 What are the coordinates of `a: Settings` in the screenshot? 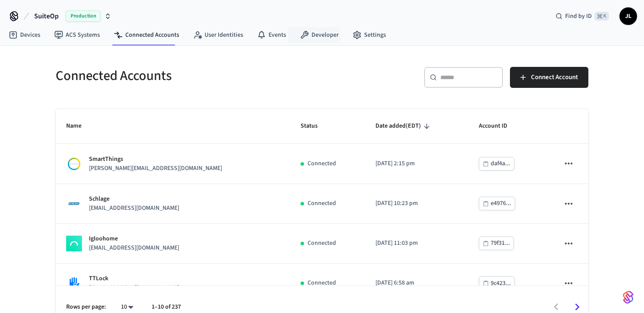 It's located at (369, 35).